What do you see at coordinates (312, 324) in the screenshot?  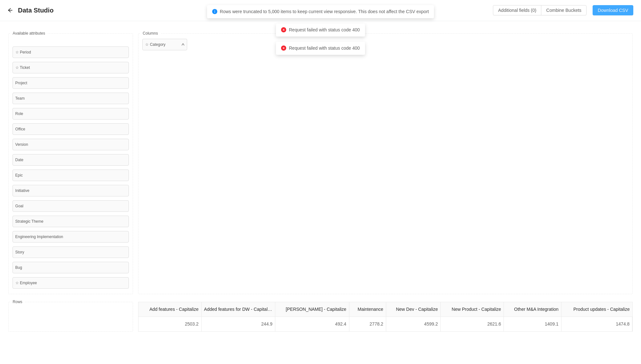 I see `td: 492.4` at bounding box center [312, 324].